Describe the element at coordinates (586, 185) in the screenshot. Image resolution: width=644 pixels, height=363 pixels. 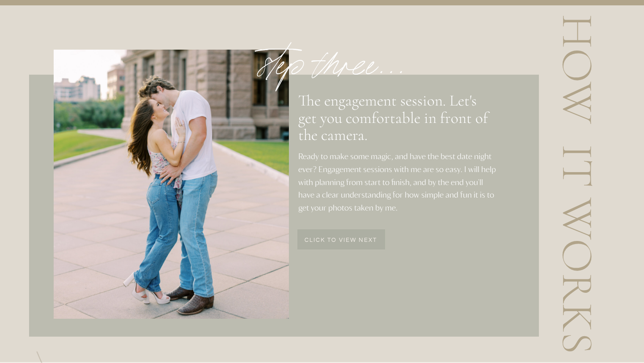
I see `h2: how it works` at that location.